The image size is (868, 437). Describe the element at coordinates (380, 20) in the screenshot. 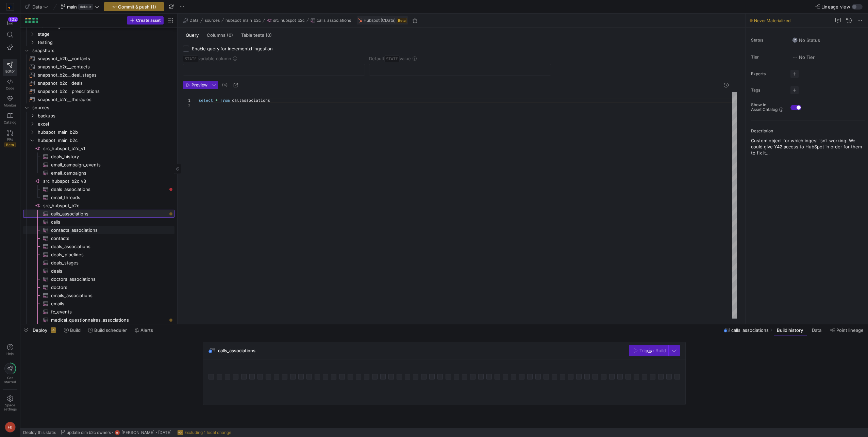

I see `span: Hubspot (CData)` at that location.